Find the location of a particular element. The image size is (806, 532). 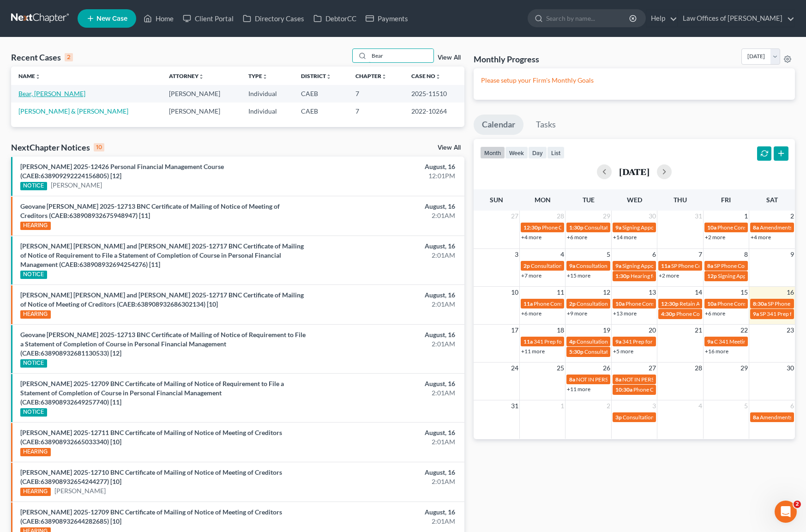

span: 19 is located at coordinates (606, 330).